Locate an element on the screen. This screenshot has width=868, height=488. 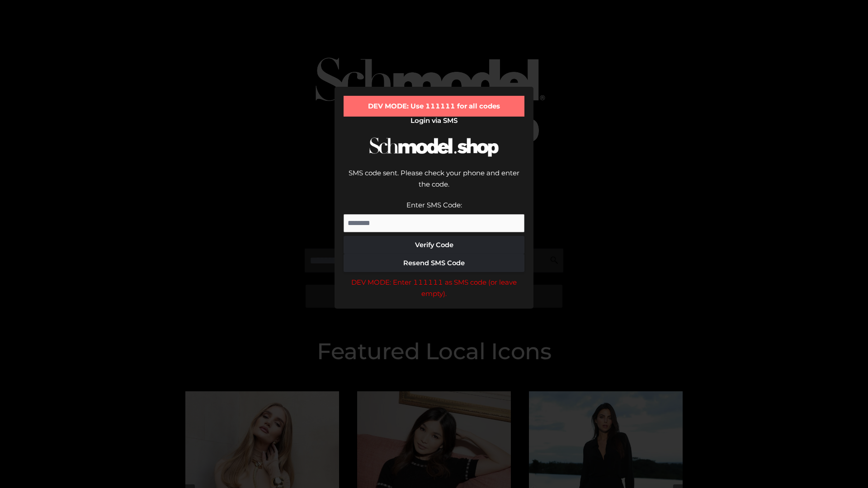
div: SMS code sent. Please check your phone and enter the code. is located at coordinates (434, 183).